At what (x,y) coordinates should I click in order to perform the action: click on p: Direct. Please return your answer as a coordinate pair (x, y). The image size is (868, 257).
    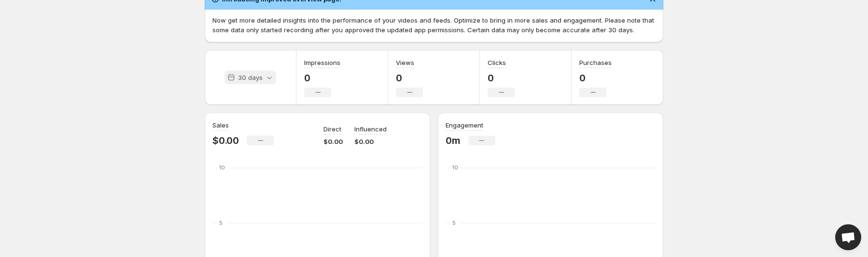
    Looking at the image, I should click on (332, 129).